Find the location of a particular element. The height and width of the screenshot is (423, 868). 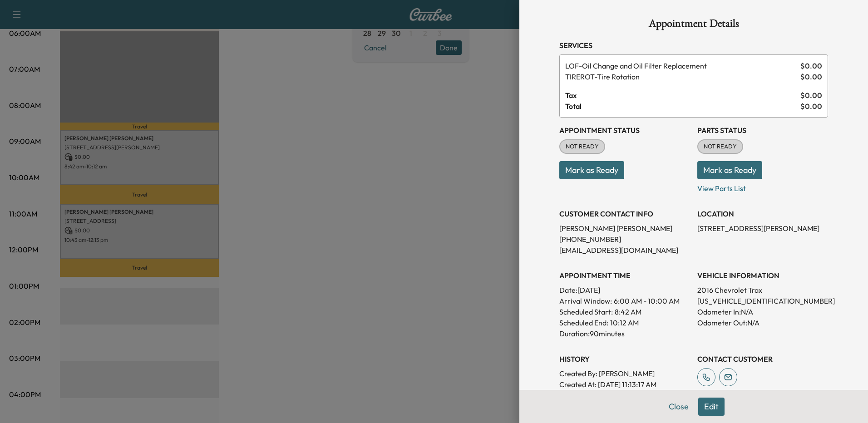

h3: Parts Status is located at coordinates (763, 131).